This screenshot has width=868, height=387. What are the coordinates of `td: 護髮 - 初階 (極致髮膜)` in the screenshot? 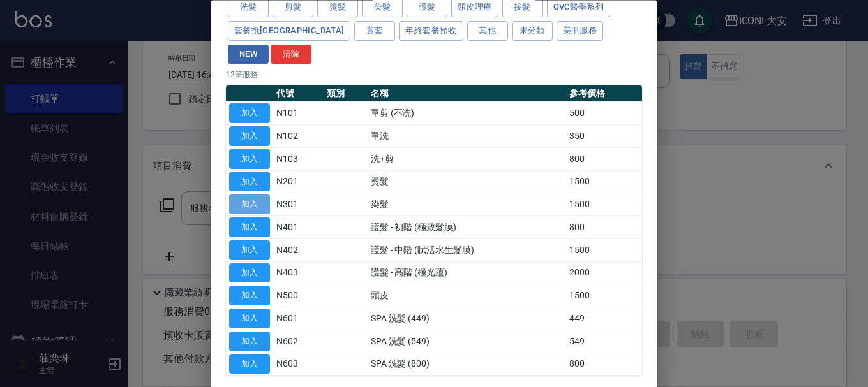 It's located at (466, 227).